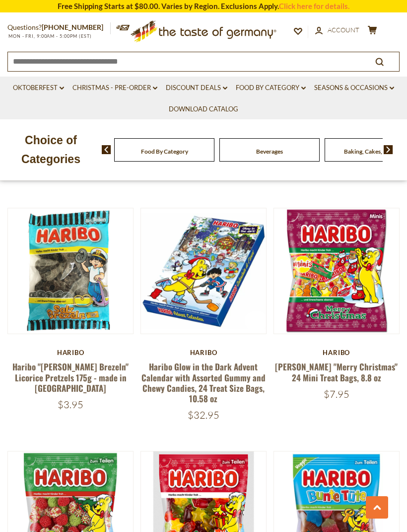  Describe the element at coordinates (114, 88) in the screenshot. I see `a: Christmas - PRE-ORDER` at that location.